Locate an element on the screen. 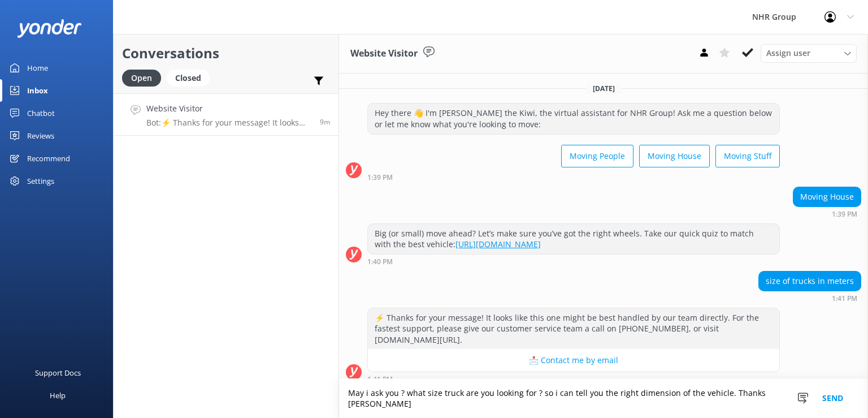 The width and height of the screenshot is (868, 418). div: Help is located at coordinates (58, 395).